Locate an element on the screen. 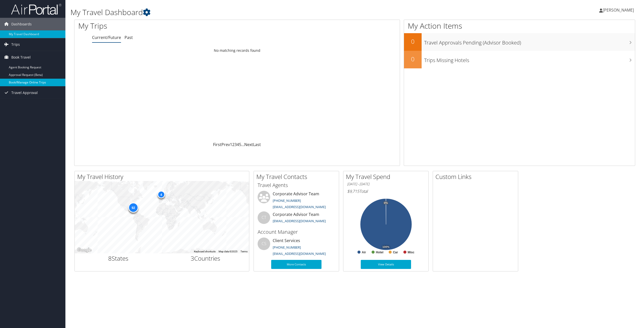  a: 0Trips Missing Hotels is located at coordinates (519, 60).